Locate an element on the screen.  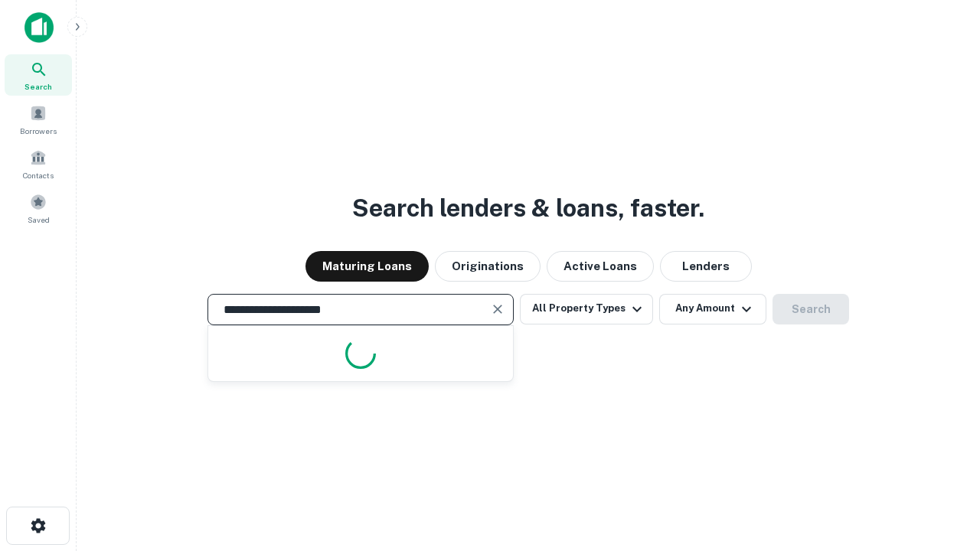
button: Any Amount is located at coordinates (712, 309).